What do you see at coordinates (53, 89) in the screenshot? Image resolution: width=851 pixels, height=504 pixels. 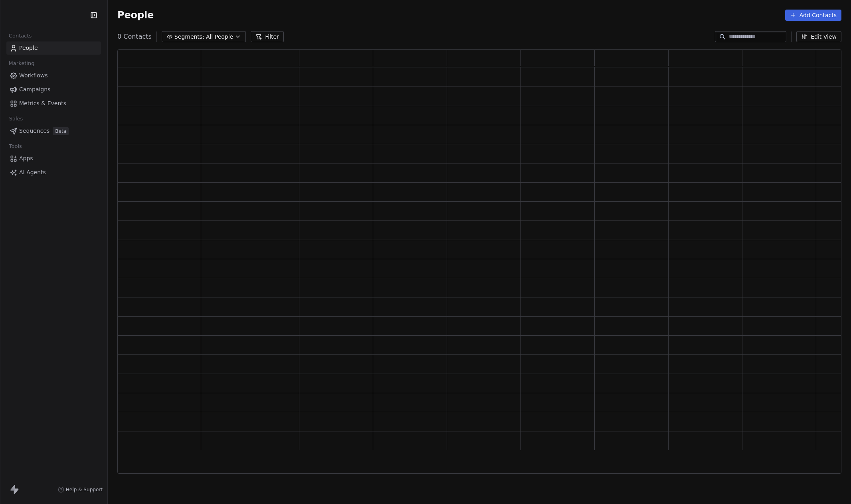 I see `a: Campaigns` at bounding box center [53, 89].